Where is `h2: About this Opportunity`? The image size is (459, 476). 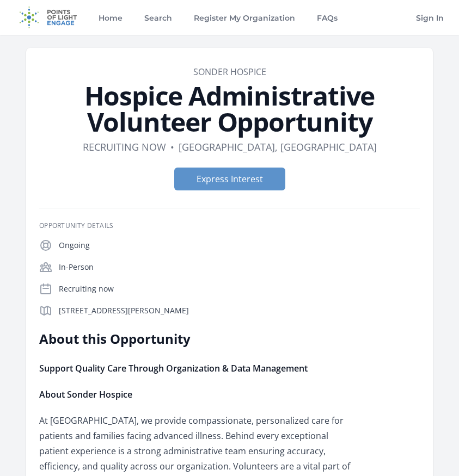 h2: About this Opportunity is located at coordinates (198, 339).